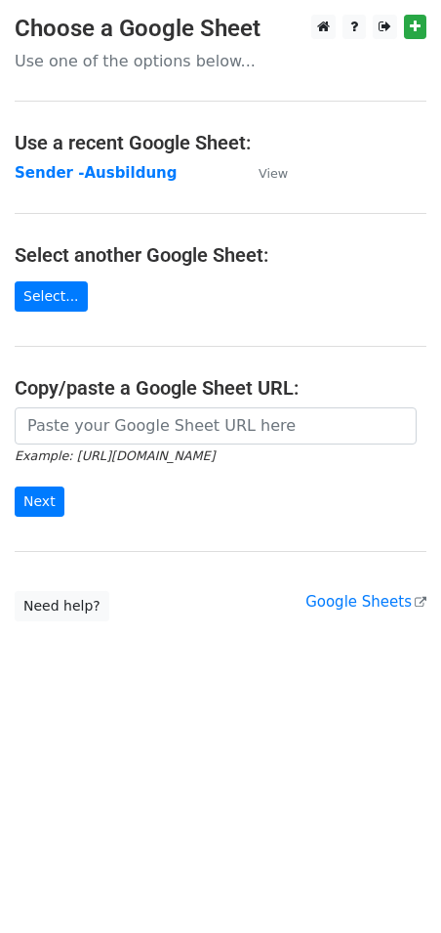  What do you see at coordinates (366, 602) in the screenshot?
I see `a: Google Sheets` at bounding box center [366, 602].